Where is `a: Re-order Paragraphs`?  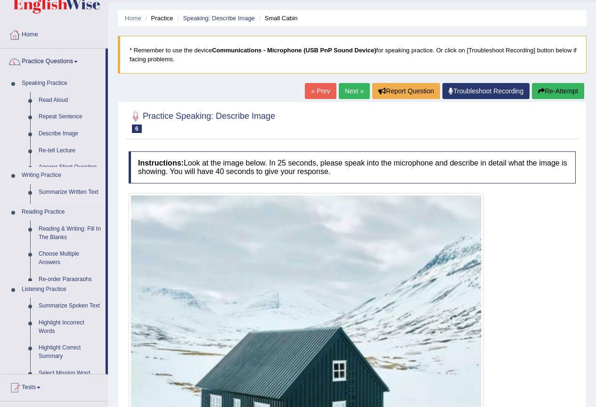 a: Re-order Paragraphs is located at coordinates (70, 280).